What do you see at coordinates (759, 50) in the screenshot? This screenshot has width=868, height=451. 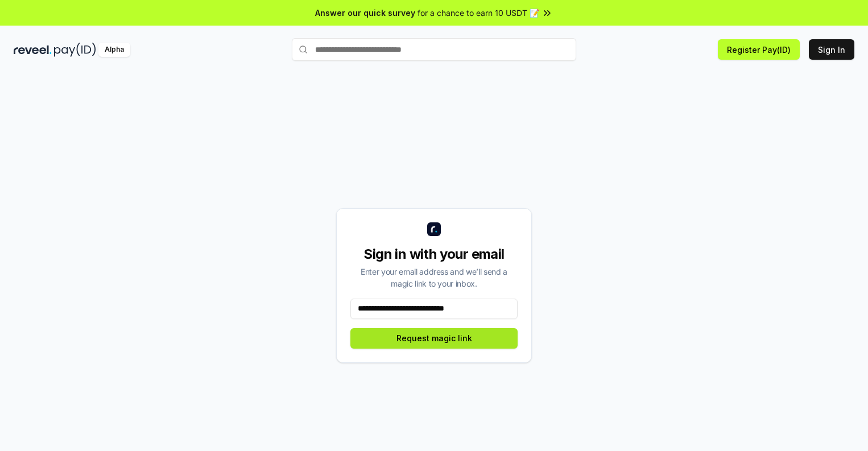 I see `button: Register Pay(ID)` at bounding box center [759, 50].